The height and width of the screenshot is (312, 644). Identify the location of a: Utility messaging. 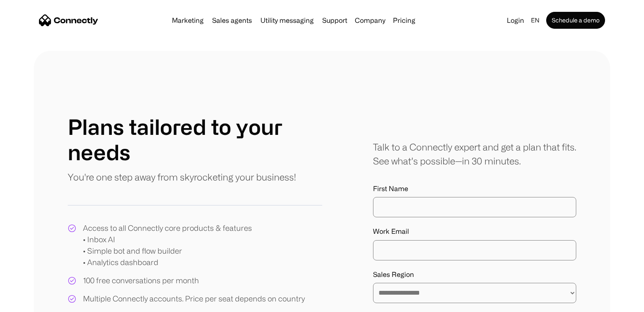
(287, 20).